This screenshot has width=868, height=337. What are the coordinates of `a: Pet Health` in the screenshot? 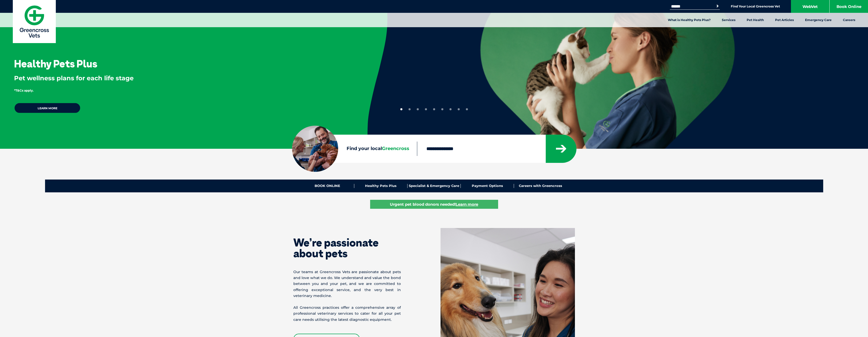 It's located at (755, 20).